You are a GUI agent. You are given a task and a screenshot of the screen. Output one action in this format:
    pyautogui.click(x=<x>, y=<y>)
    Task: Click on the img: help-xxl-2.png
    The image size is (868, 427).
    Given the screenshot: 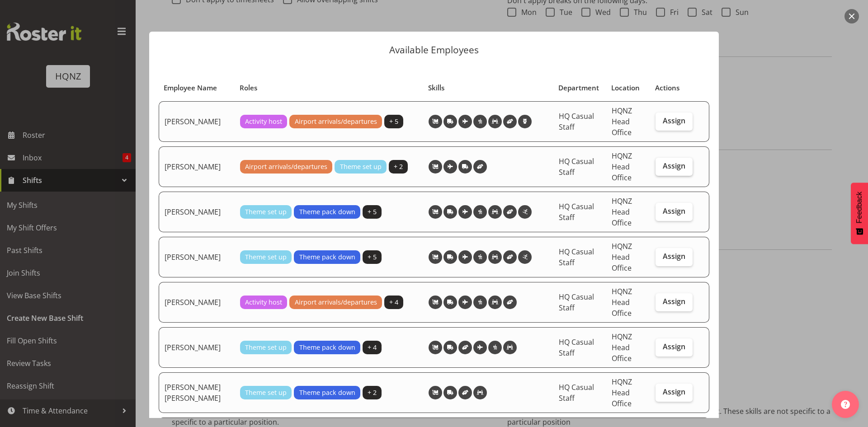 What is the action you would take?
    pyautogui.click(x=845, y=404)
    